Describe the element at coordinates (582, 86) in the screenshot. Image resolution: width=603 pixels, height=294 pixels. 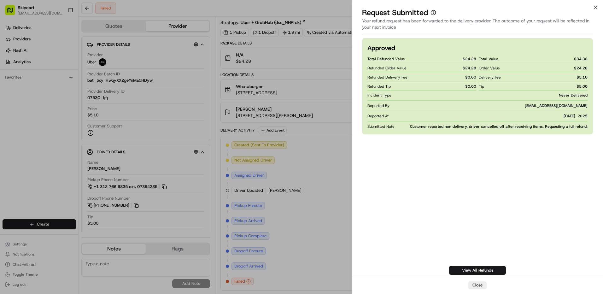
I see `span: $ 5.00` at that location.